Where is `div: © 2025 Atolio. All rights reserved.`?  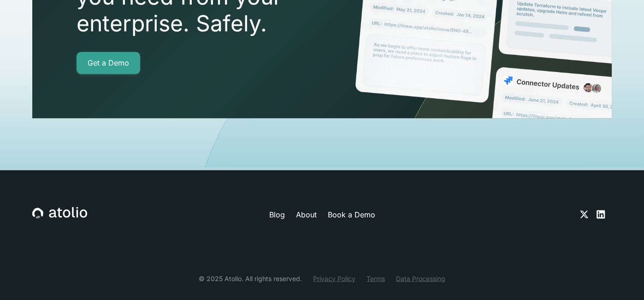
div: © 2025 Atolio. All rights reserved. is located at coordinates (250, 278).